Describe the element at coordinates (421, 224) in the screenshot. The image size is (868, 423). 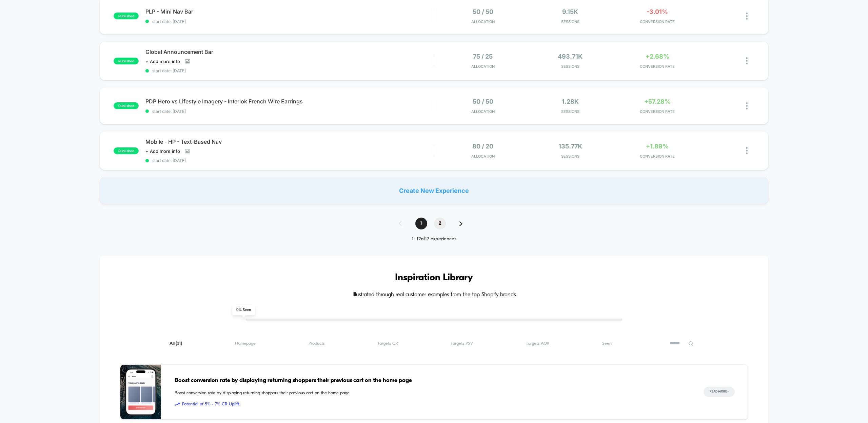
I see `span: 1` at that location.